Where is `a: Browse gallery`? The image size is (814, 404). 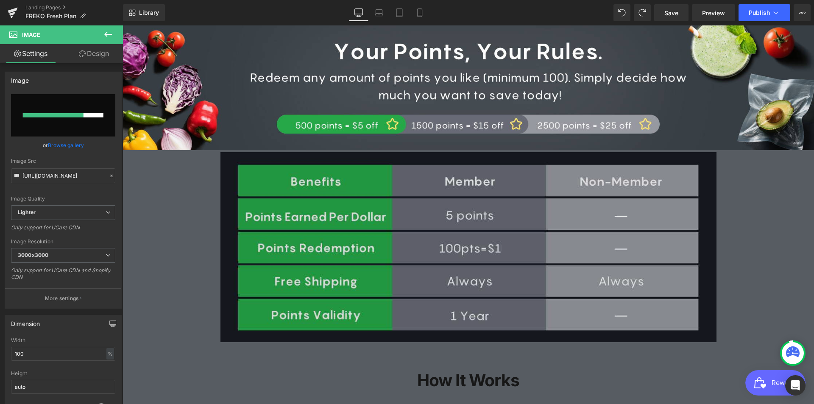
a: Browse gallery is located at coordinates (66, 145).